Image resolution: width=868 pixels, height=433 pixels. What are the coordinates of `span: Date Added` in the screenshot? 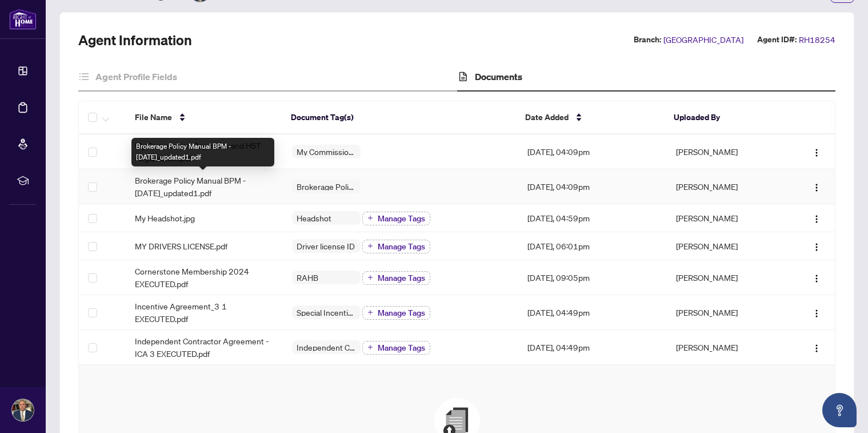 It's located at (547, 117).